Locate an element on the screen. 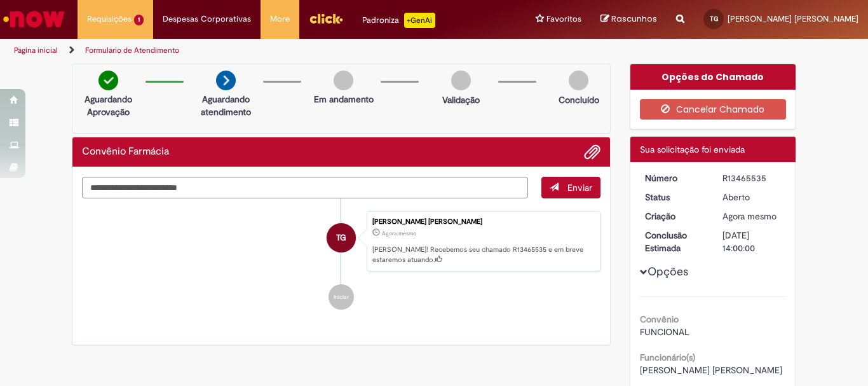  button: Adicionar anexos is located at coordinates (593, 152).